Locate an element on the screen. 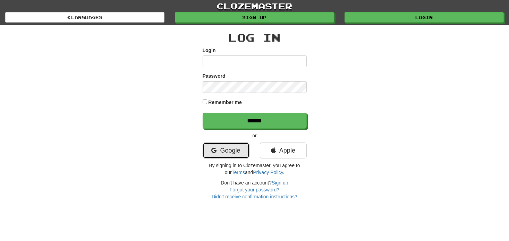 The height and width of the screenshot is (241, 509). h2: Log In is located at coordinates (255, 37).